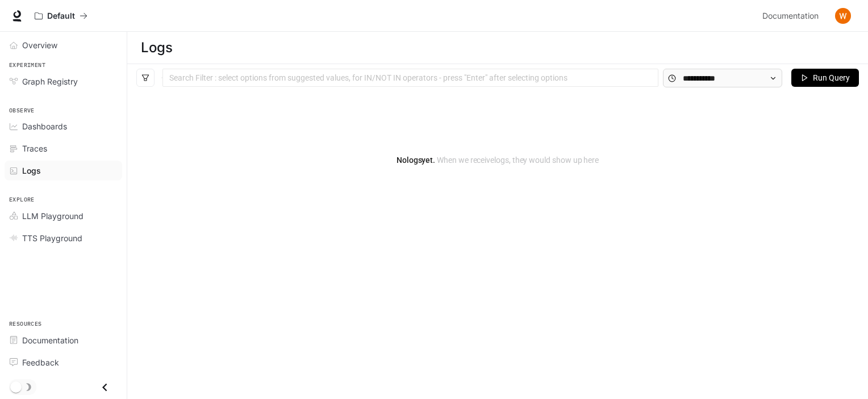  I want to click on span: Graph Registry, so click(50, 81).